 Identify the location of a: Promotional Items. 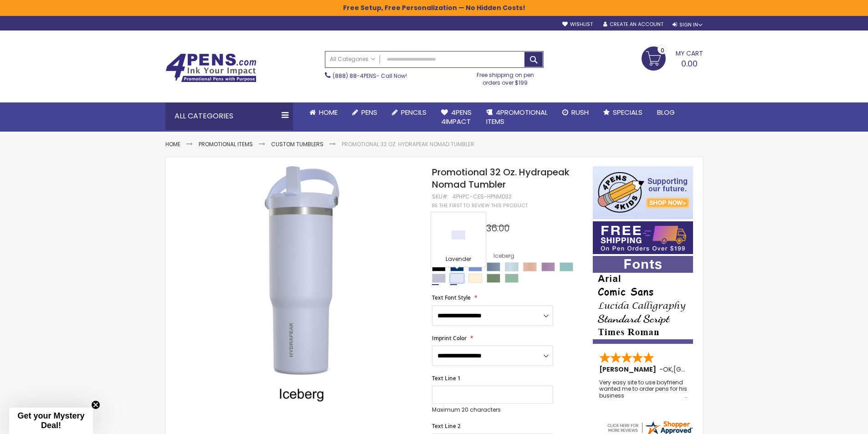
(226, 144).